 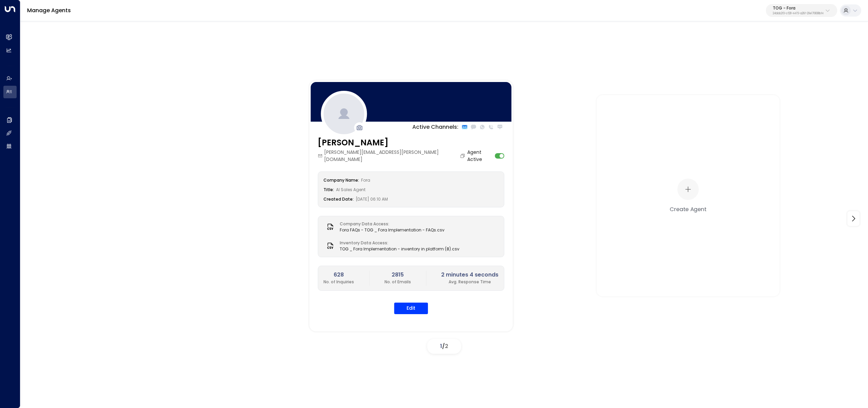 I want to click on p: No. of Emails, so click(x=397, y=282).